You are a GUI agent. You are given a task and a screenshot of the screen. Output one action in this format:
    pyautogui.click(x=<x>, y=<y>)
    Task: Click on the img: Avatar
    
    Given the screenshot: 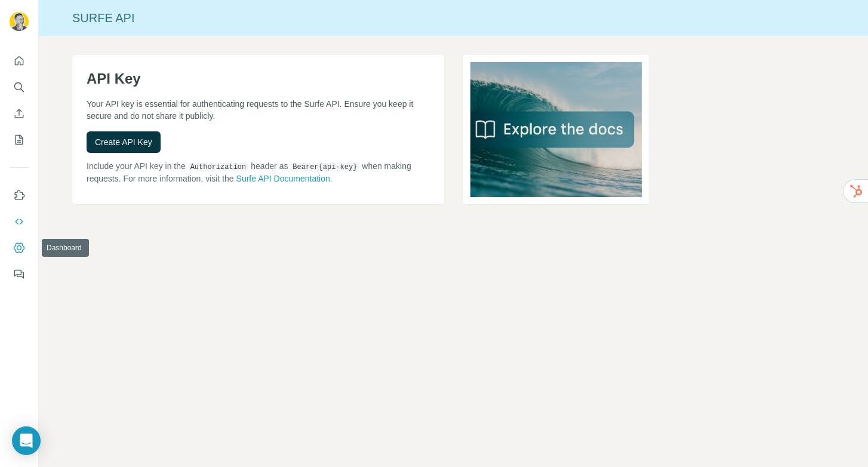 What is the action you would take?
    pyautogui.click(x=19, y=22)
    